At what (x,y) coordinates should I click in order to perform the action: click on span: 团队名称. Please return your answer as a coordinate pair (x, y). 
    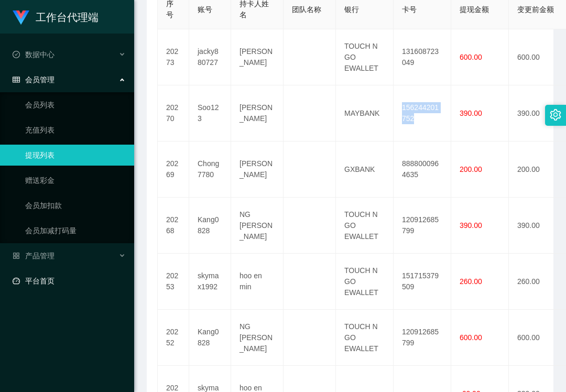
    Looking at the image, I should click on (306, 9).